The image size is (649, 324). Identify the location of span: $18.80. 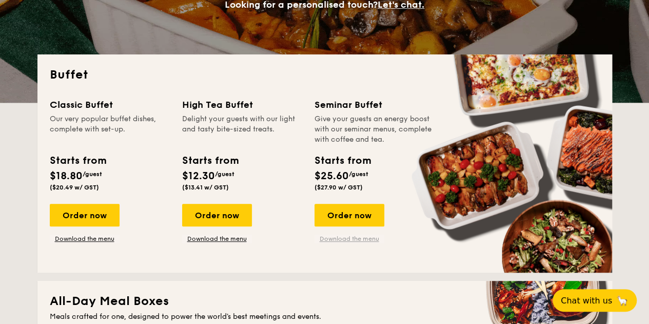
(66, 176).